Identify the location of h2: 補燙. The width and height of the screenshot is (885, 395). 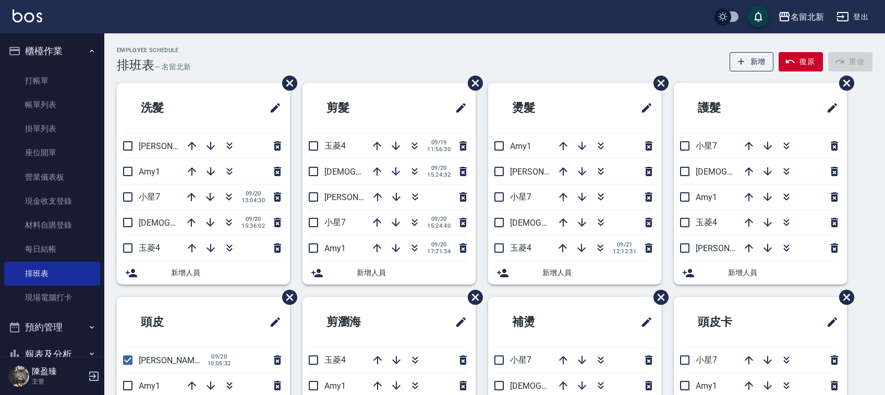
(545, 322).